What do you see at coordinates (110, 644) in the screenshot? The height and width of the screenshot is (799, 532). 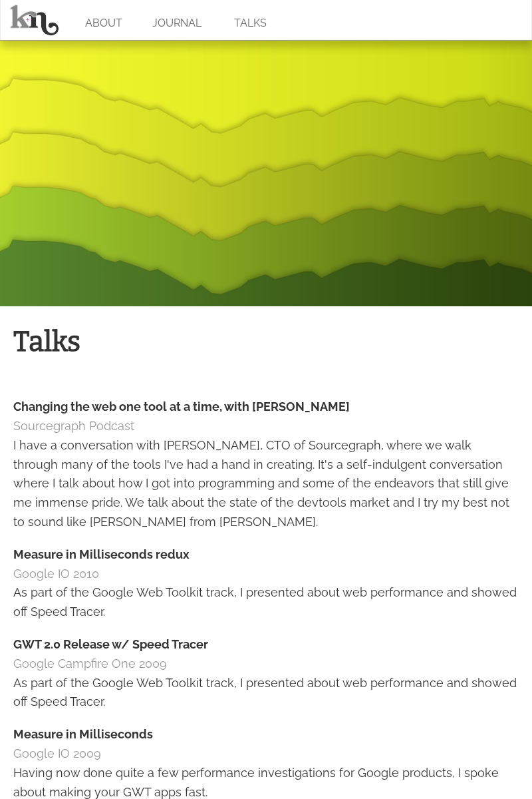 I see `a: GWT 2.0 Release w/ Speed Tracer` at bounding box center [110, 644].